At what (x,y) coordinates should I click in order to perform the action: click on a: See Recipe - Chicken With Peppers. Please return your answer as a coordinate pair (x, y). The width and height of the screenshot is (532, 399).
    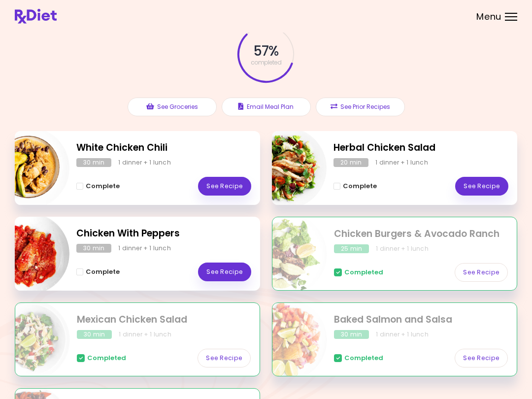
    Looking at the image, I should click on (224, 272).